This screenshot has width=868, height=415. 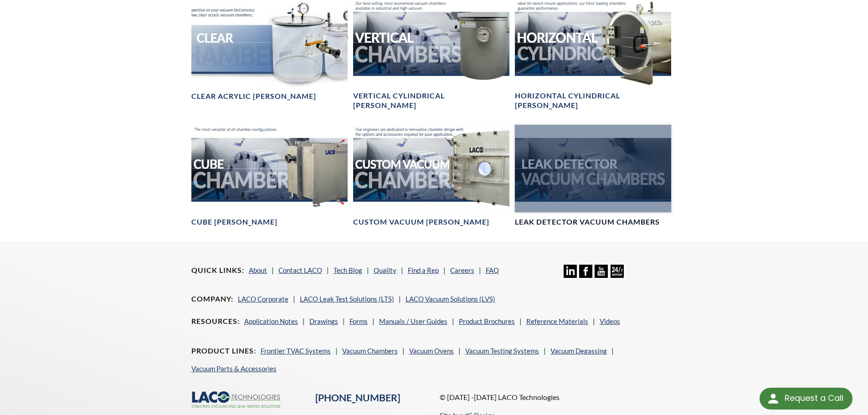 What do you see at coordinates (271, 321) in the screenshot?
I see `a: Application Notes` at bounding box center [271, 321].